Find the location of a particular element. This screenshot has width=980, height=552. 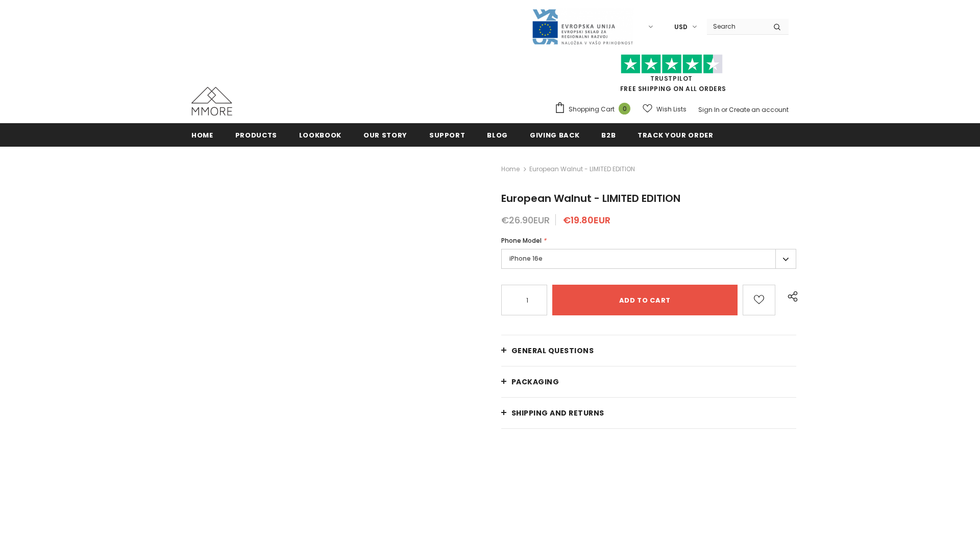

span: Blog is located at coordinates (497, 135).